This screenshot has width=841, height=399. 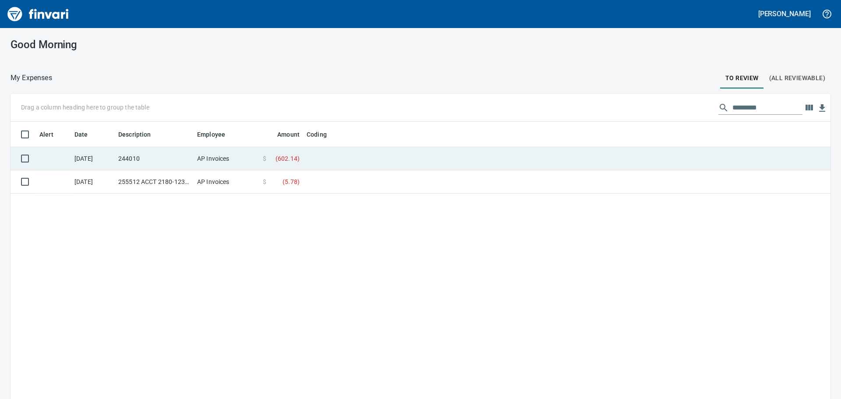 I want to click on span: ( 602.14 ), so click(x=287, y=159).